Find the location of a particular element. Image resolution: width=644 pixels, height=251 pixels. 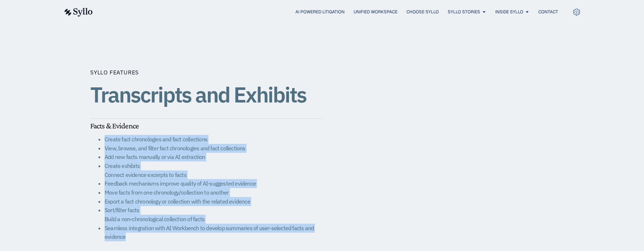

span: Unified Workspace is located at coordinates (376, 12).